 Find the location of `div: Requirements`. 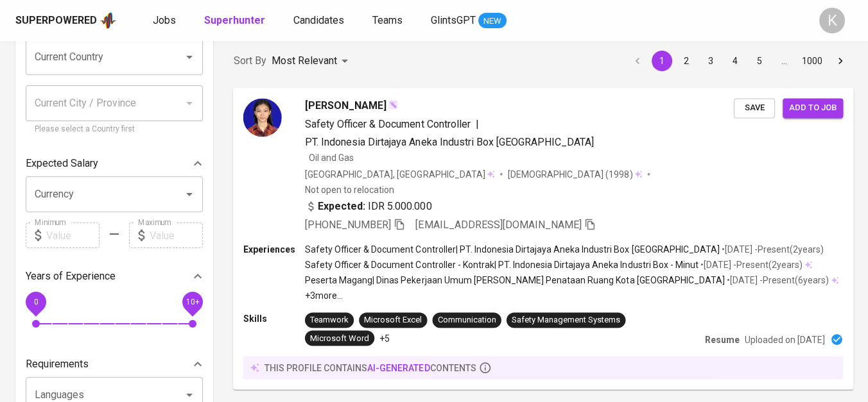

div: Requirements is located at coordinates (114, 365).